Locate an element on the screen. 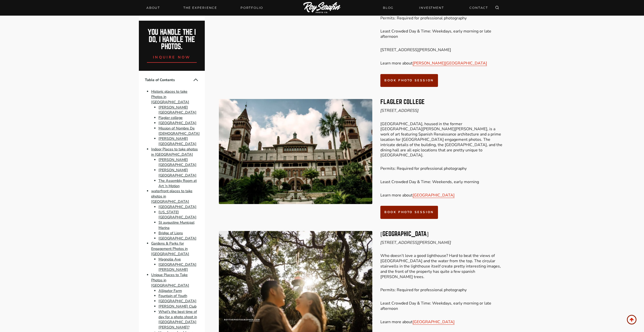 This screenshot has height=332, width=644. a: Alligator Farm is located at coordinates (170, 291).